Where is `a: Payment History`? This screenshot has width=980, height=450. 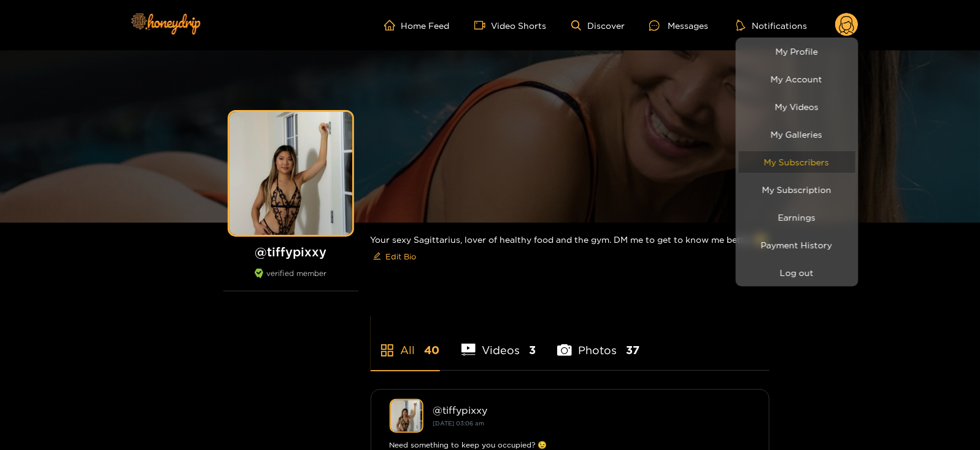
a: Payment History is located at coordinates (797, 244).